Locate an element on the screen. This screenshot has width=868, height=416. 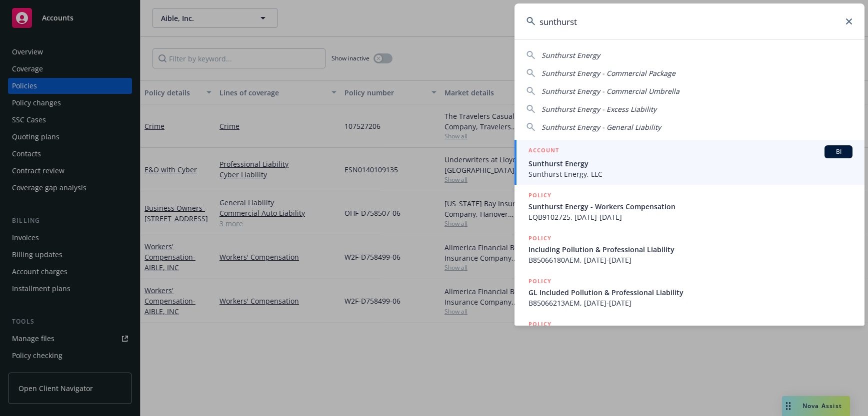
span: Sunthurst Energy - General Liability is located at coordinates (601, 127).